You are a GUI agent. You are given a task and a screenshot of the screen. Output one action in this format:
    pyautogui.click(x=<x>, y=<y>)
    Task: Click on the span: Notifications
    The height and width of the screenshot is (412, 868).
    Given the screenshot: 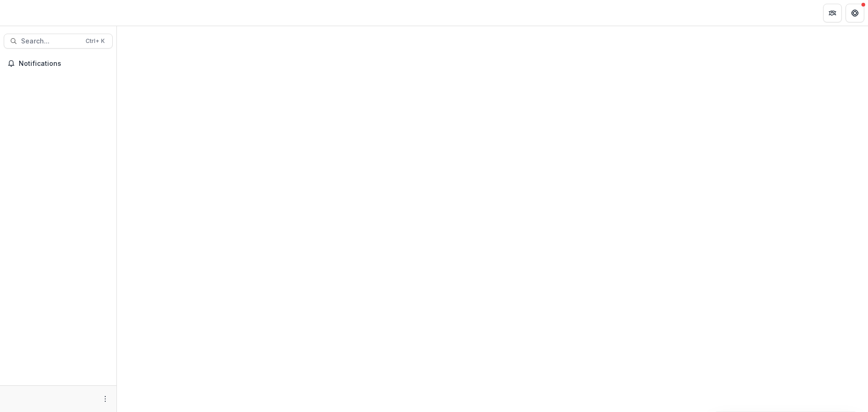 What is the action you would take?
    pyautogui.click(x=64, y=64)
    